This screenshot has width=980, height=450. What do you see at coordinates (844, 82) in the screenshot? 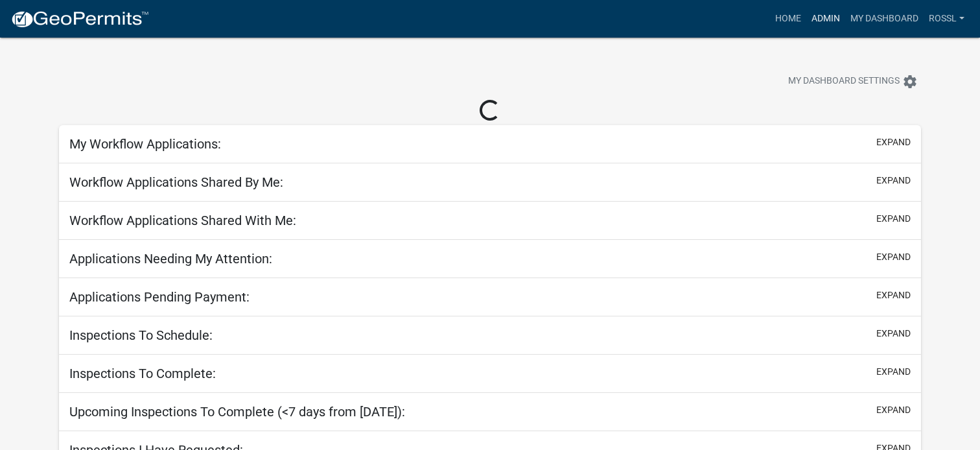
I see `span: My Dashboard Settings` at bounding box center [844, 82].